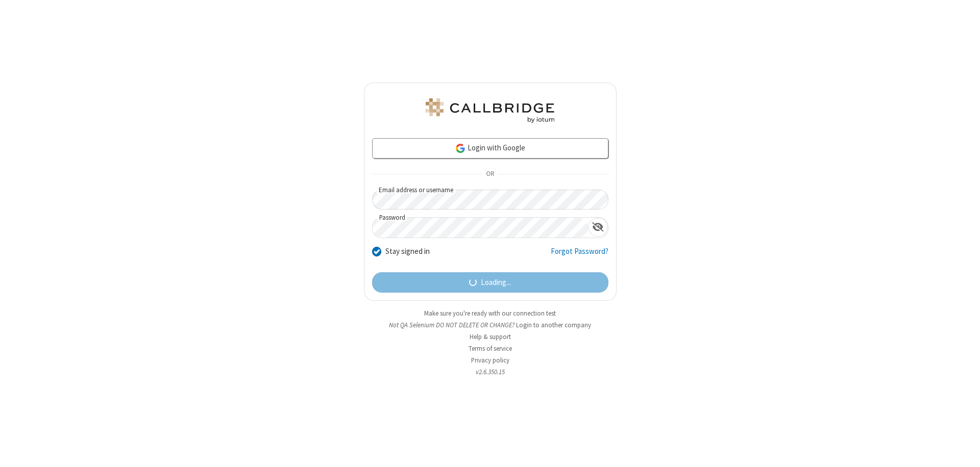 The width and height of the screenshot is (980, 467). What do you see at coordinates (481, 227) in the screenshot?
I see `input: Password` at bounding box center [481, 227].